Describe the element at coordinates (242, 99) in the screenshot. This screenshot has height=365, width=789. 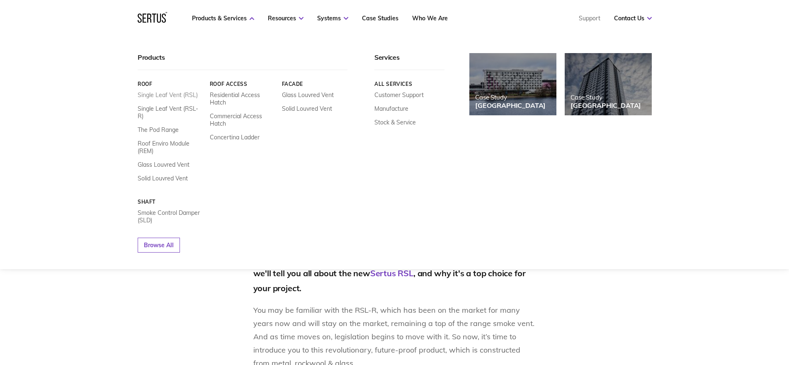
I see `a: Residential Access Hatch` at that location.